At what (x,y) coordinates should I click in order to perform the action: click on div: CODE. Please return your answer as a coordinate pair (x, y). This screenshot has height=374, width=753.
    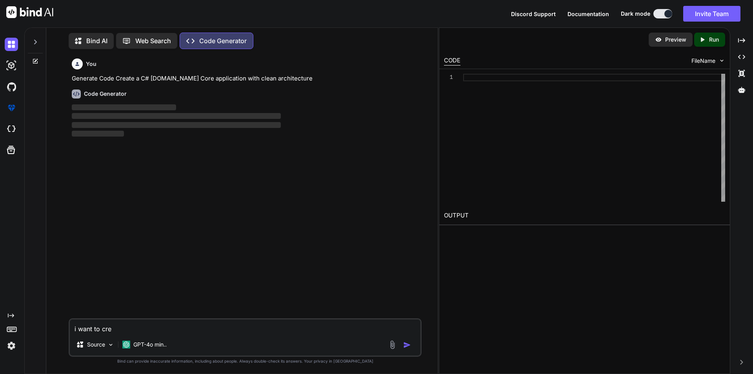
    Looking at the image, I should click on (452, 61).